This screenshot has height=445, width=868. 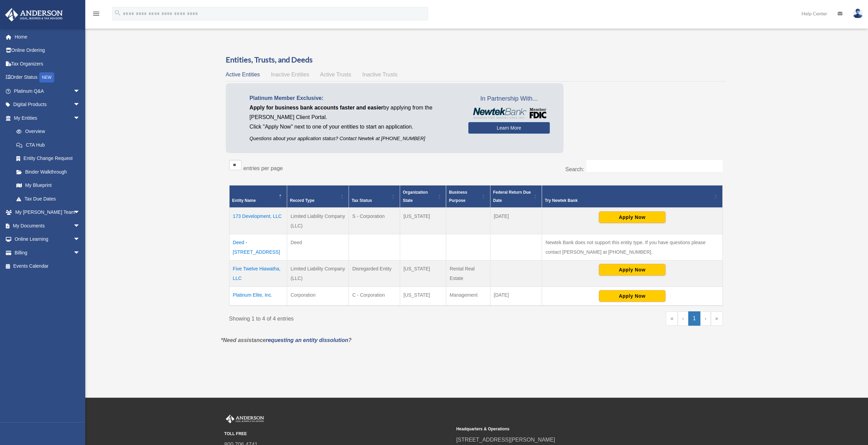 I want to click on a: requesting an entity dissolution, so click(x=307, y=340).